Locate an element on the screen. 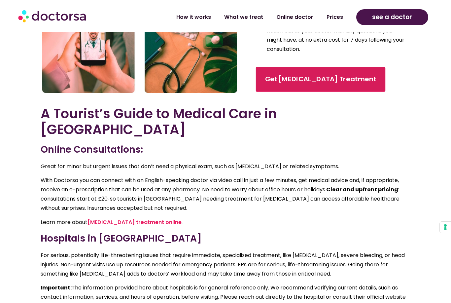 The width and height of the screenshot is (451, 303). span: see a doctor is located at coordinates (392, 17).